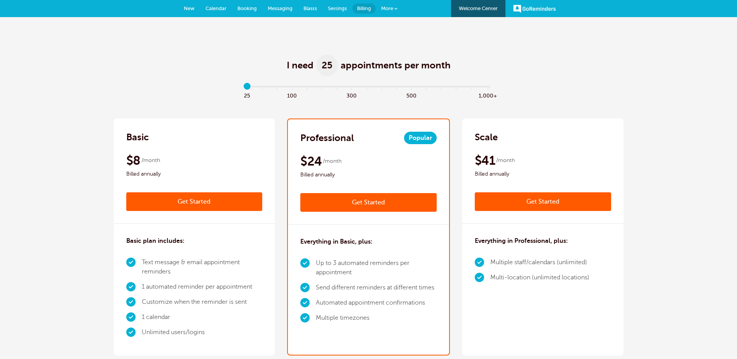 The width and height of the screenshot is (737, 359). What do you see at coordinates (376, 287) in the screenshot?
I see `li: Send different reminders at different times` at bounding box center [376, 287].